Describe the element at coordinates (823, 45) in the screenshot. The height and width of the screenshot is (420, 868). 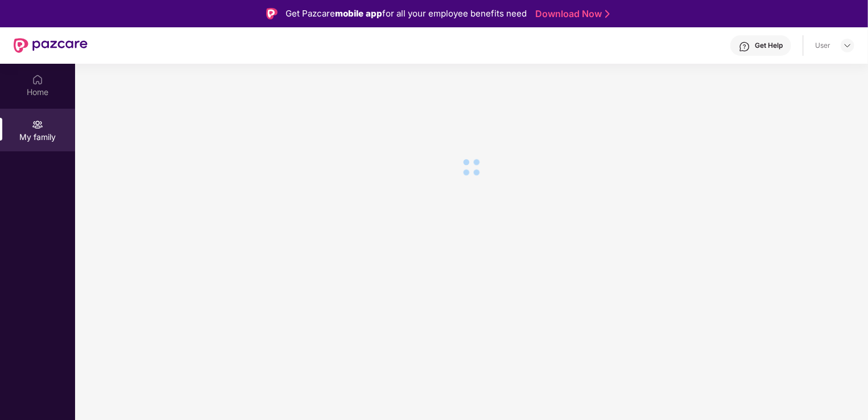
I see `div: User` at that location.